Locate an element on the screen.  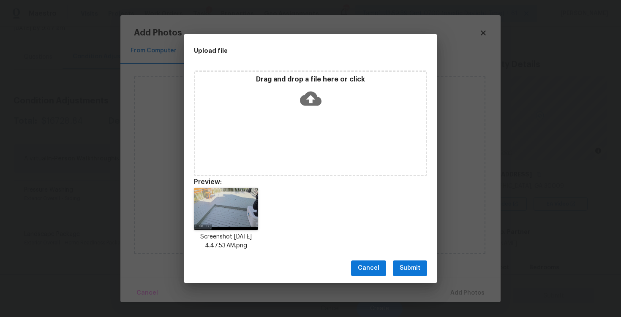
p: Drag and drop a file here or click is located at coordinates (310, 79).